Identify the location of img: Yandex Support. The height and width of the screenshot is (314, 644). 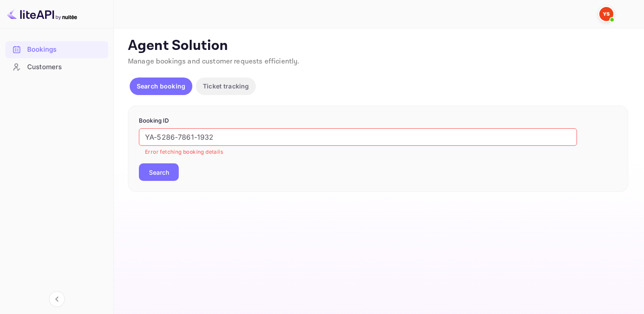
(606, 14).